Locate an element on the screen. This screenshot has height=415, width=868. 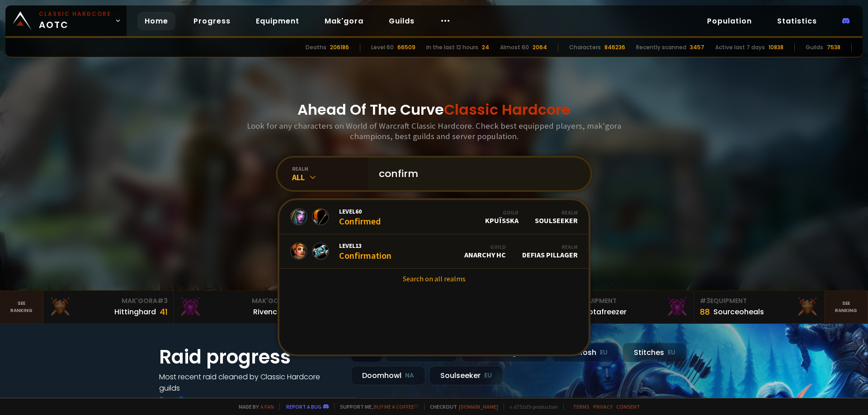
a: Report a bug is located at coordinates (303, 406).